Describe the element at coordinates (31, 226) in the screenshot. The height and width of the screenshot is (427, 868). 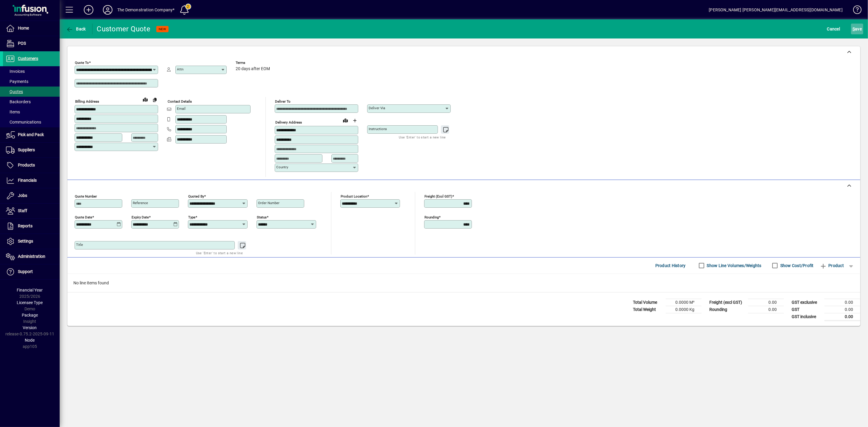
I see `a: Reports` at that location.